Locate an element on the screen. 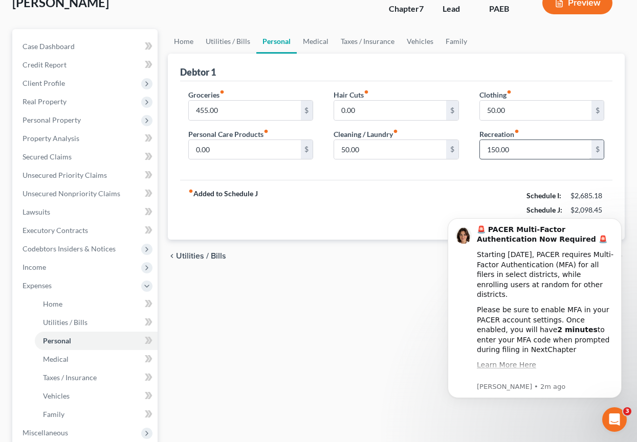  label: Hair Cuts is located at coordinates (351, 95).